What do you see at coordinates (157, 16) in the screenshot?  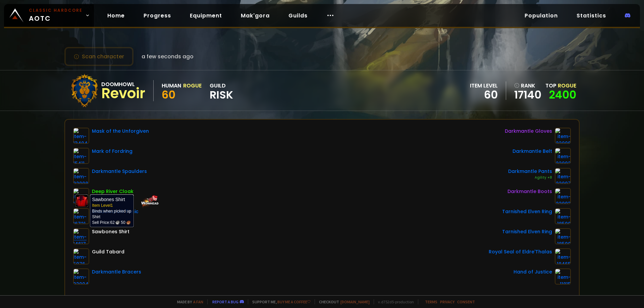 I see `a: Progress` at bounding box center [157, 16].